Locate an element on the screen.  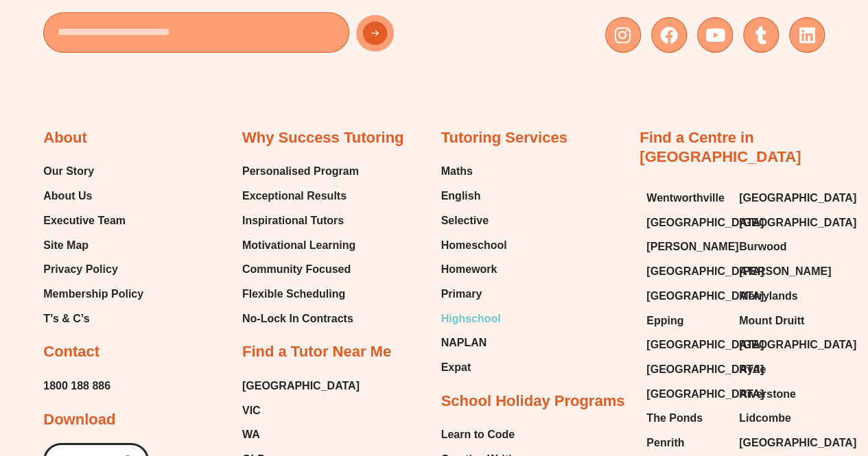
a: Executive Team is located at coordinates (93, 221).